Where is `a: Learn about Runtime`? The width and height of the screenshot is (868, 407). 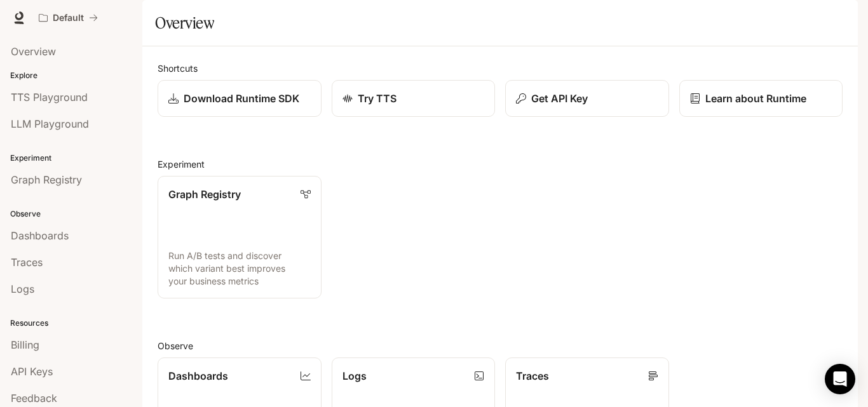
a: Learn about Runtime is located at coordinates (761, 99).